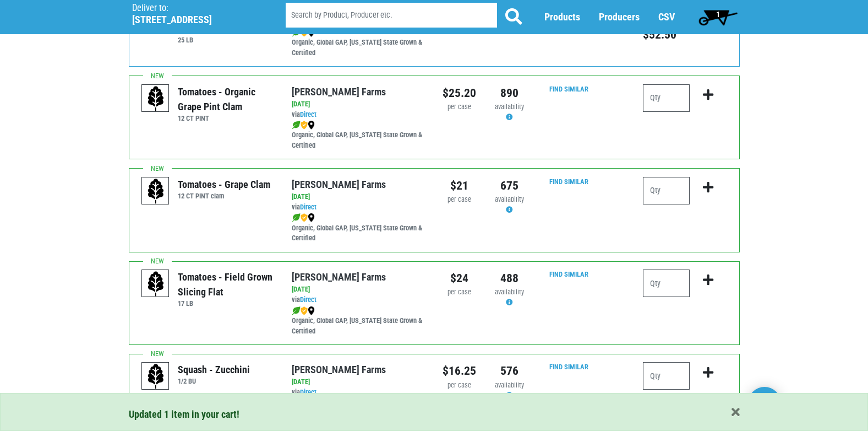  I want to click on div: 488, so click(509, 278).